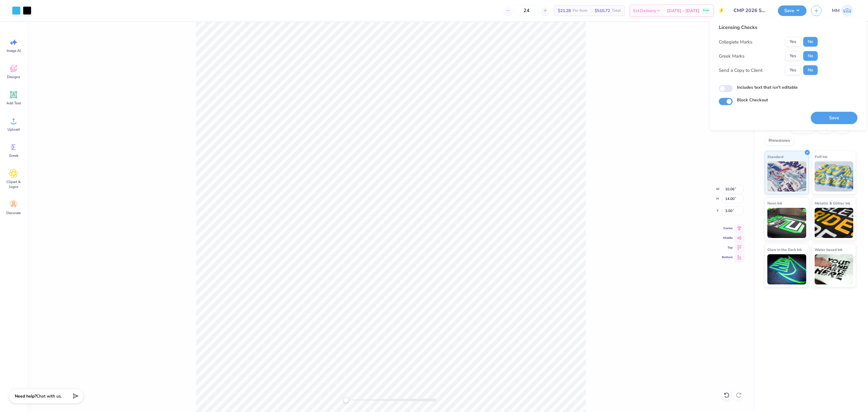  What do you see at coordinates (645, 11) in the screenshot?
I see `span: Est. Delivery` at bounding box center [645, 11].